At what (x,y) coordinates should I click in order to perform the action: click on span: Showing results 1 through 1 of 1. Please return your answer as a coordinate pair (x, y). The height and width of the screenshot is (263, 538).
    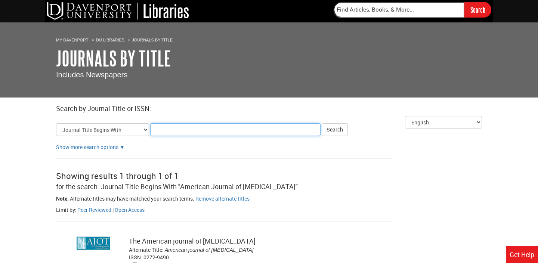
    Looking at the image, I should click on (117, 176).